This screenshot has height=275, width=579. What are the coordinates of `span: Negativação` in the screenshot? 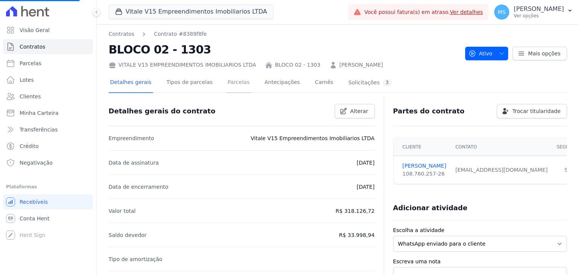 It's located at (36, 163).